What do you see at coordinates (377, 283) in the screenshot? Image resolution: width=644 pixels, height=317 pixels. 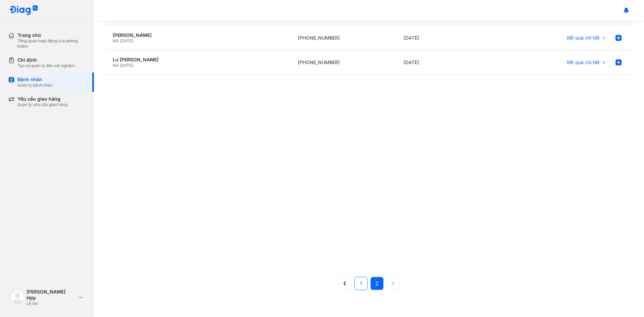 I see `span: 2` at bounding box center [377, 283].